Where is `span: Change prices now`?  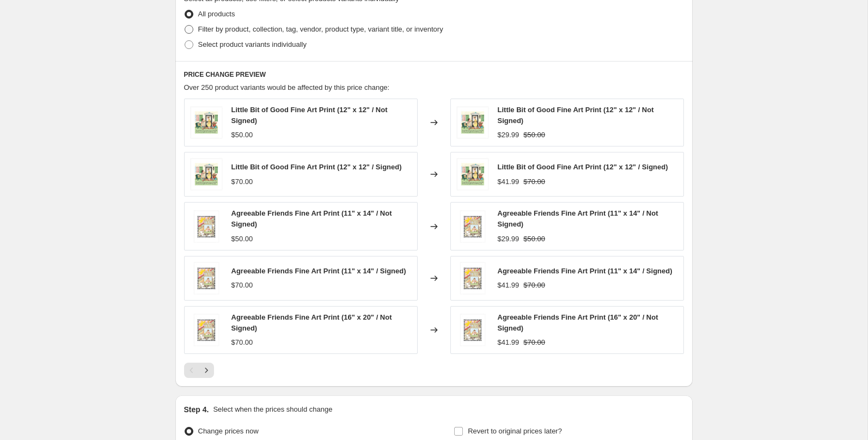
span: Change prices now is located at coordinates (228, 431).